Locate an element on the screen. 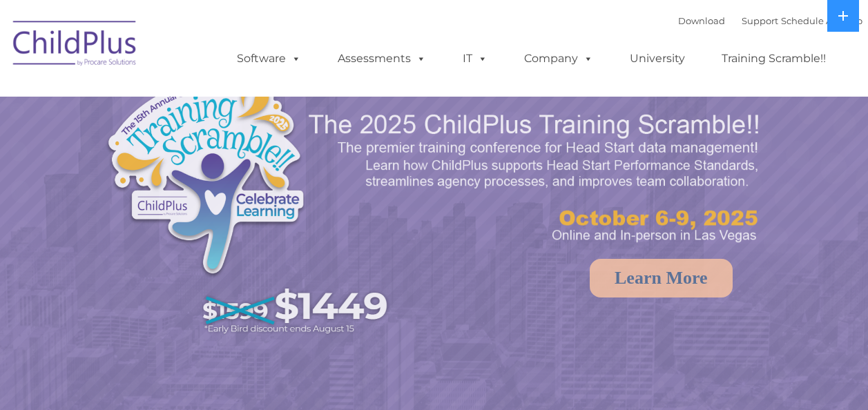 Image resolution: width=868 pixels, height=410 pixels. a: Learn More is located at coordinates (661, 279).